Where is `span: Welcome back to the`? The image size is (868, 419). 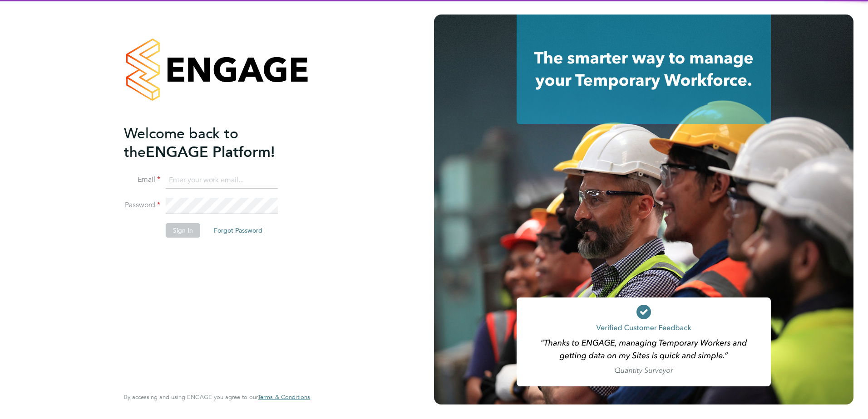
span: Welcome back to the is located at coordinates (181, 143).